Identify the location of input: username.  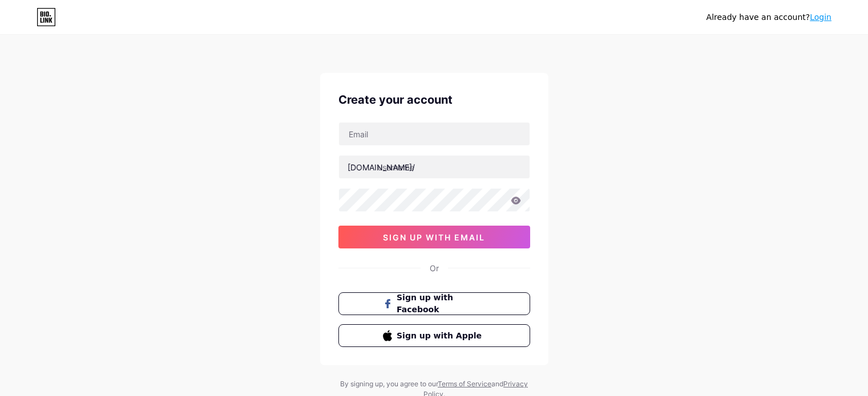
(434, 167).